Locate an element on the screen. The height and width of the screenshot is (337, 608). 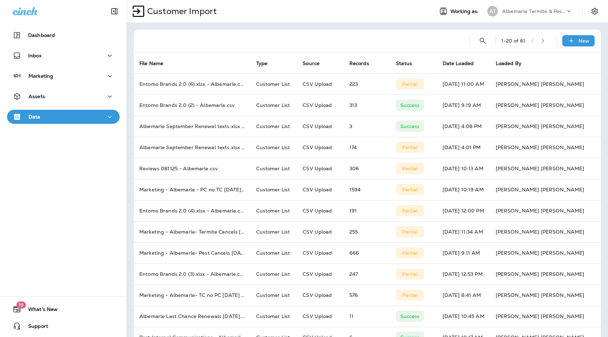
div: AT is located at coordinates (493, 11).